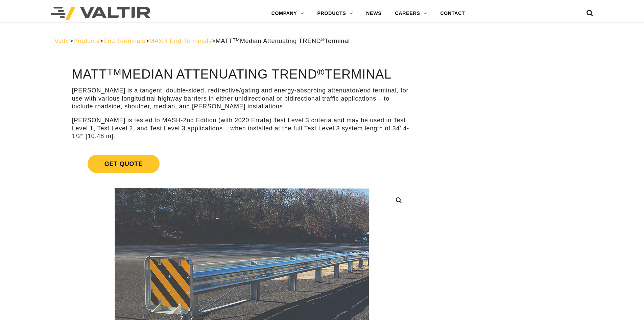 The width and height of the screenshot is (644, 320). Describe the element at coordinates (62, 41) in the screenshot. I see `span: Valtir` at that location.